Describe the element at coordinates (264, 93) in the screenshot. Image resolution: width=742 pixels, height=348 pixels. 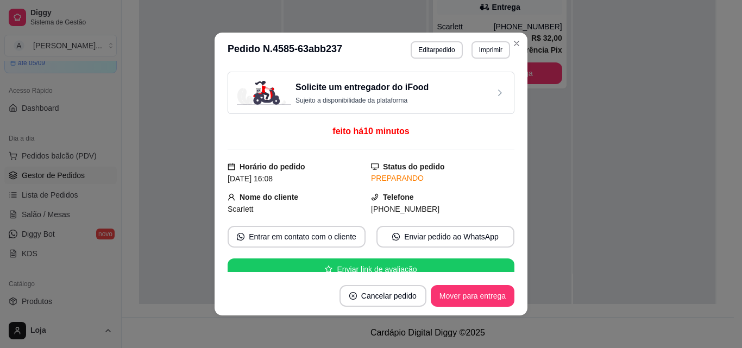
I see `img: delivery-image` at that location.